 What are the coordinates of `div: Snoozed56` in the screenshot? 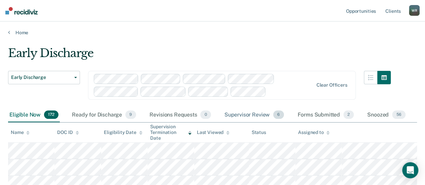 It's located at (386, 115).